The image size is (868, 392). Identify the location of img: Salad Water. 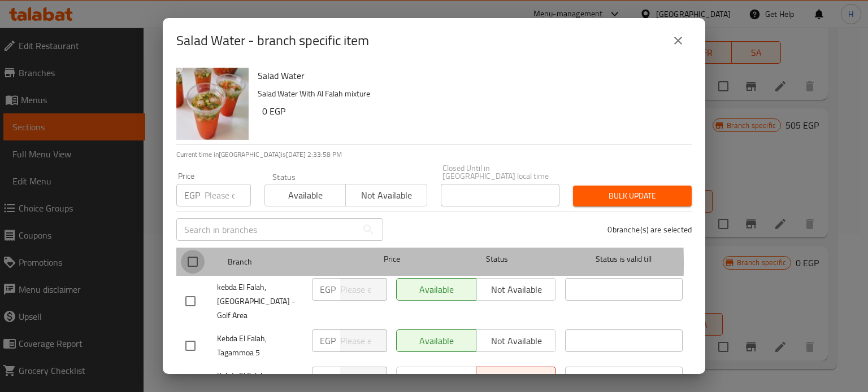
(213, 104).